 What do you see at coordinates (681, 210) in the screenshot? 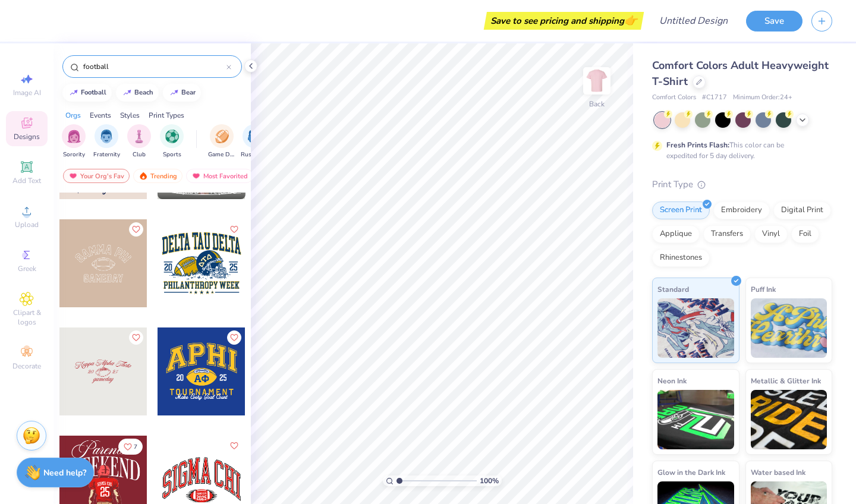
I see `div: Screen Print` at bounding box center [681, 210].